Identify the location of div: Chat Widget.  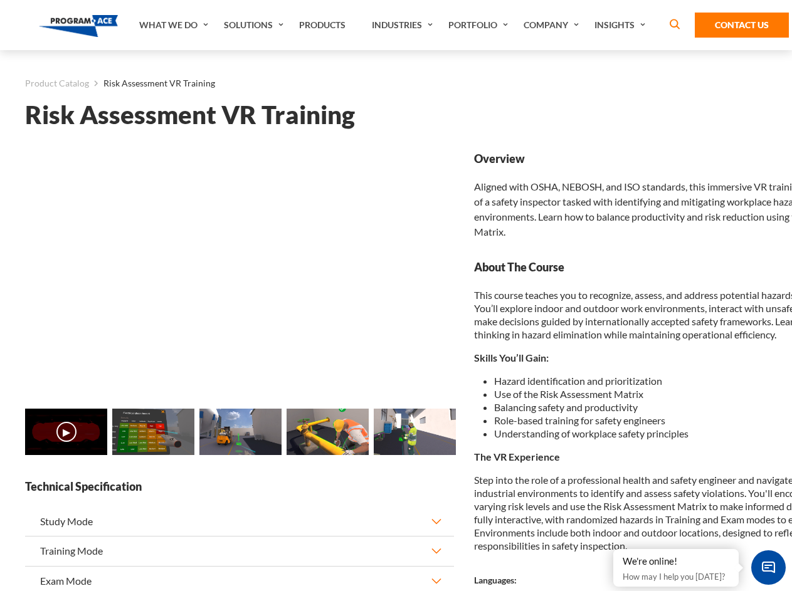
(768, 567).